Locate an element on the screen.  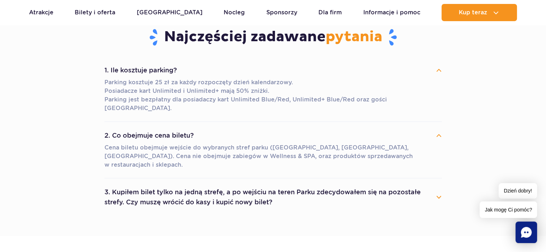
span: Kup teraz is located at coordinates (473, 13).